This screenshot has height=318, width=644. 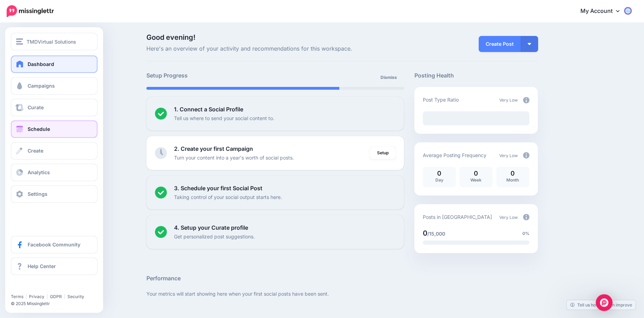 I want to click on span: Create, so click(x=35, y=150).